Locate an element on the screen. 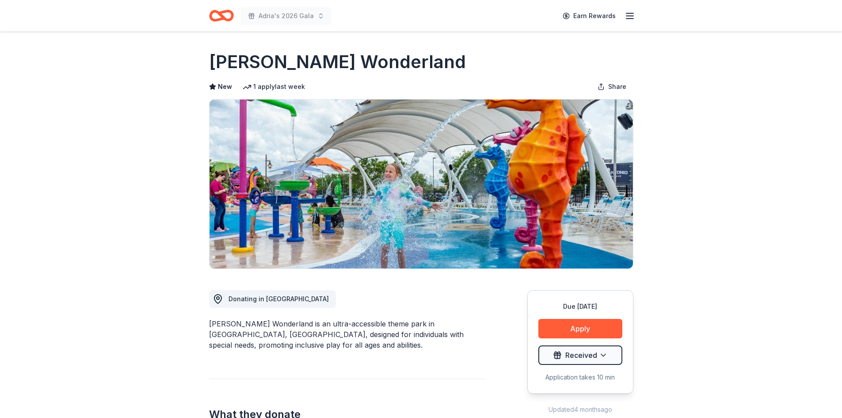  div: Application takes 10 min is located at coordinates (581, 377).